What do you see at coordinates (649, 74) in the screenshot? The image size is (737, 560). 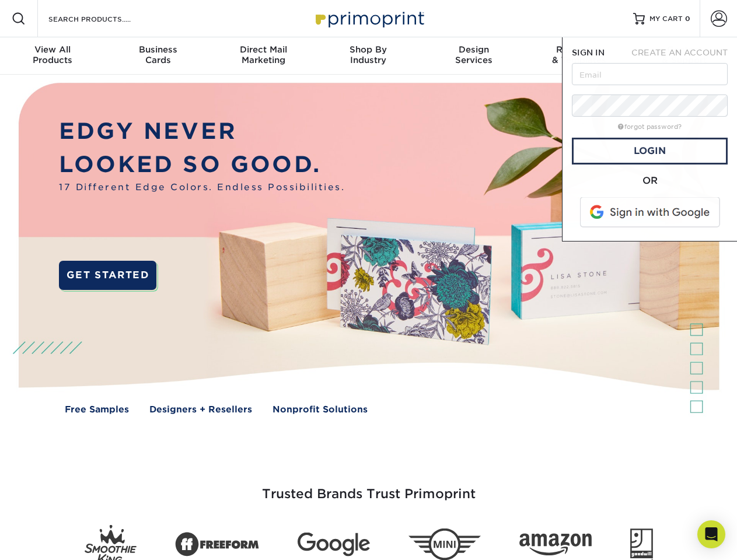 I see `input: Email` at bounding box center [649, 74].